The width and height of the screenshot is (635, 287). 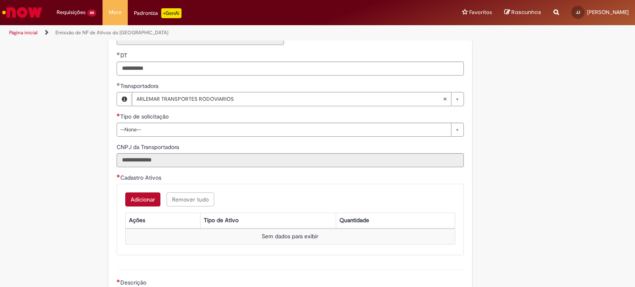 What do you see at coordinates (284, 130) in the screenshot?
I see `span: --None--` at bounding box center [284, 130].